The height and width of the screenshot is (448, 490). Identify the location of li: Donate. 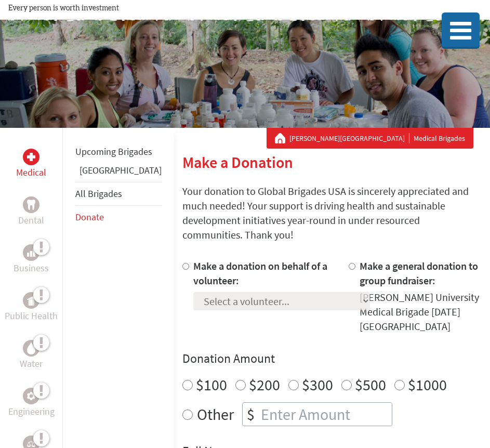
(119, 217).